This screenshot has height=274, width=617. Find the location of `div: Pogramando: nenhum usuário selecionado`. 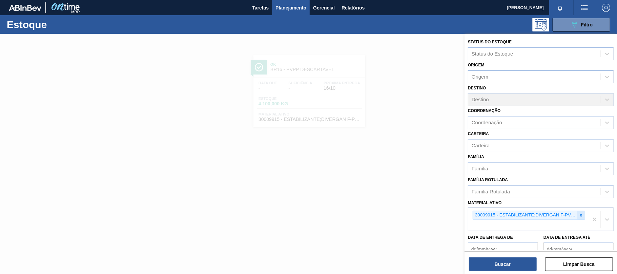

div: Pogramando: nenhum usuário selecionado is located at coordinates (541, 25).